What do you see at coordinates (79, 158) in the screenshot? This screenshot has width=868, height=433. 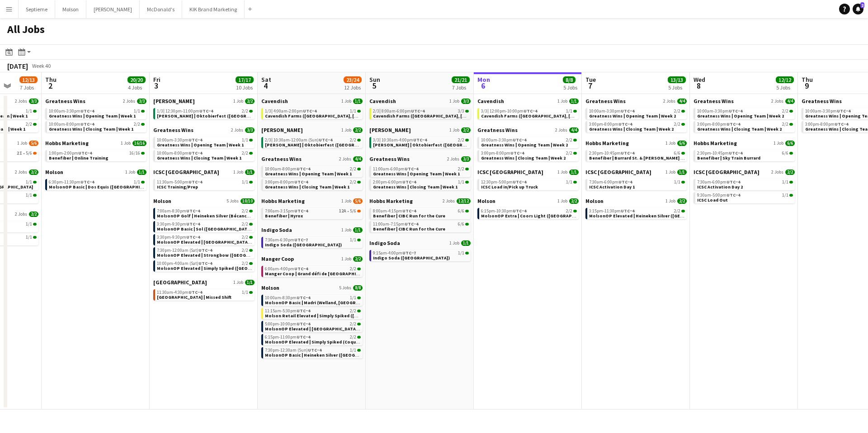 I see `span: Benefiber | Online Training` at bounding box center [79, 158].